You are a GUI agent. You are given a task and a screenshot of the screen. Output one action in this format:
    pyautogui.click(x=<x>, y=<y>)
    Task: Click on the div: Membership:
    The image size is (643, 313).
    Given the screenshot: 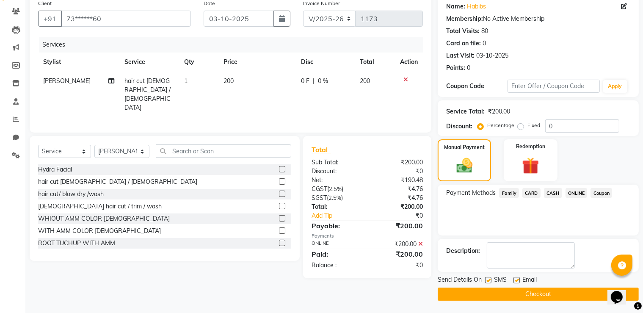 What is the action you would take?
    pyautogui.click(x=464, y=19)
    